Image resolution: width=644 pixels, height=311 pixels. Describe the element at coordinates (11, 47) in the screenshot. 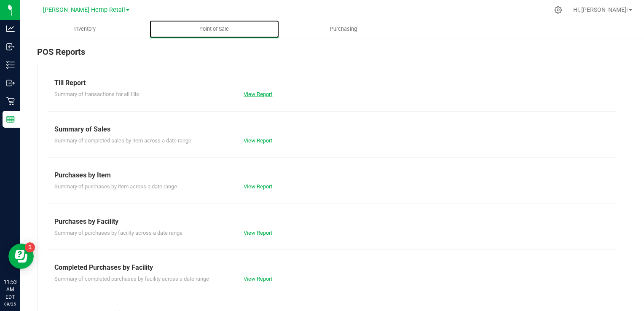

I see `inline-svg: Inbound` at that location.